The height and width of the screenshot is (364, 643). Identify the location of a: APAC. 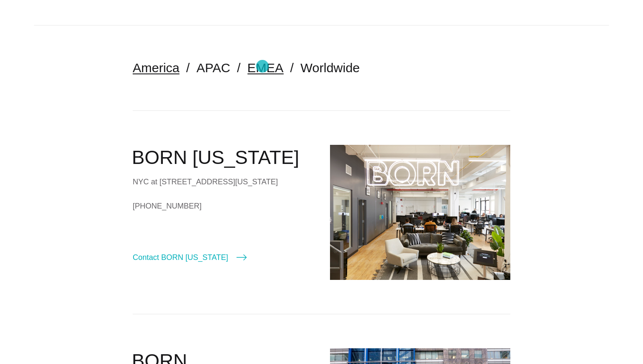
(213, 68).